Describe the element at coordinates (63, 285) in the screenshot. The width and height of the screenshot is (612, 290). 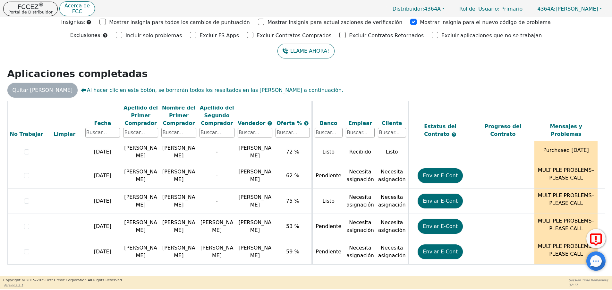
I see `p: Version 3.2.1` at that location.